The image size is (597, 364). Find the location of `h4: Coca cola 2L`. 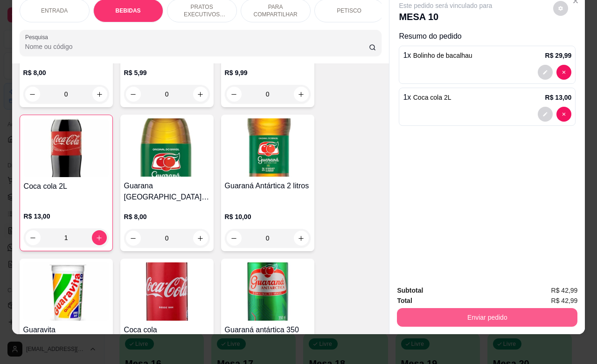

h4: Coca cola 2L is located at coordinates (66, 186).